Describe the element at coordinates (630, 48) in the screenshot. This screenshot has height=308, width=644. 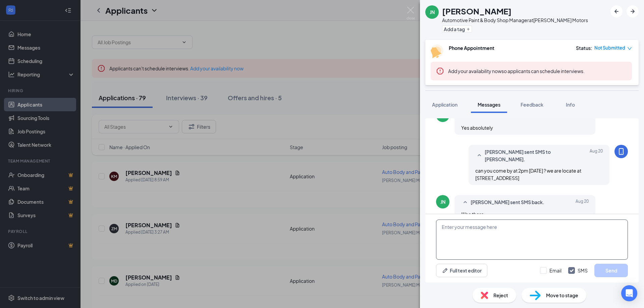
I see `span: down` at that location.